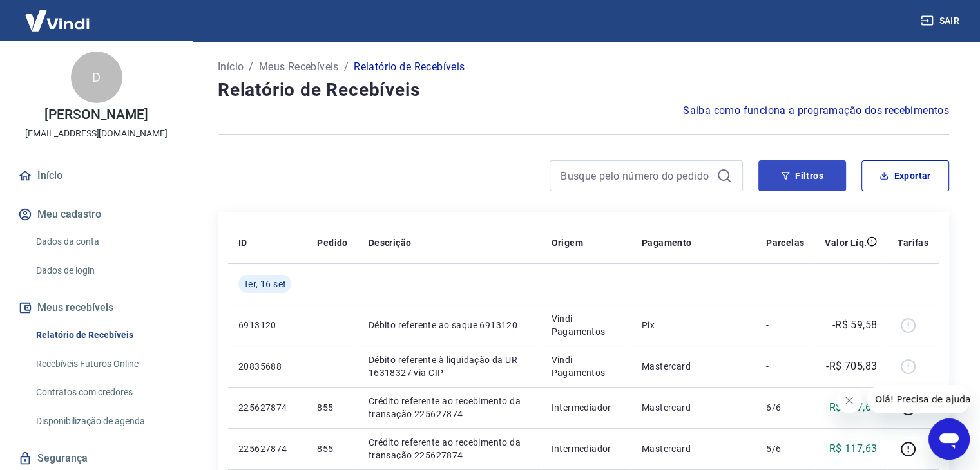 The height and width of the screenshot is (470, 980). I want to click on img: Vindi, so click(58, 20).